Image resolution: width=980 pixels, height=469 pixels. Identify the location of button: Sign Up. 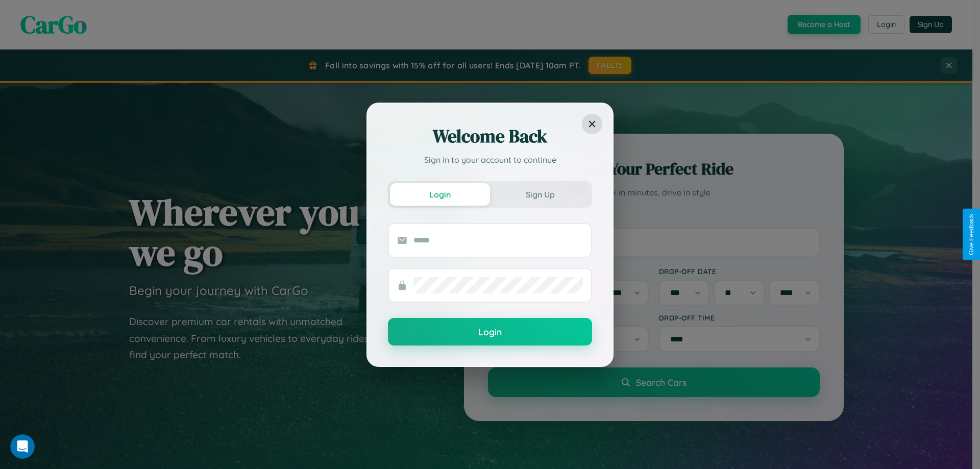
(540, 194).